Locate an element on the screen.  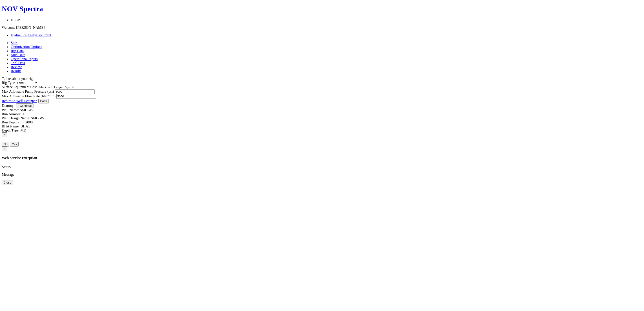
label: 1 is located at coordinates (24, 114).